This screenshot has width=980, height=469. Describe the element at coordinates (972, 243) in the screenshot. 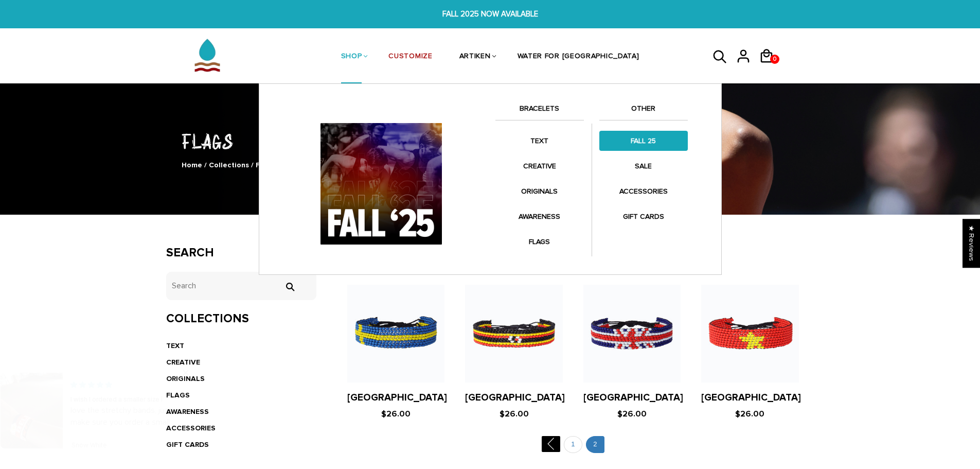

I see `div: Click to open Judge.me floating reviews tab` at that location.